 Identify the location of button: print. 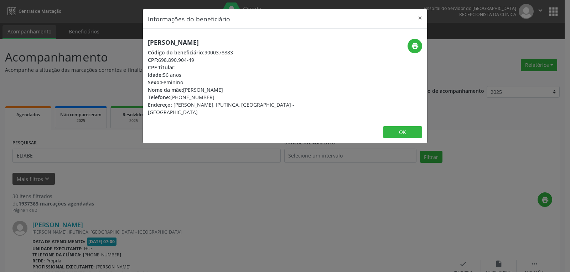
(414, 46).